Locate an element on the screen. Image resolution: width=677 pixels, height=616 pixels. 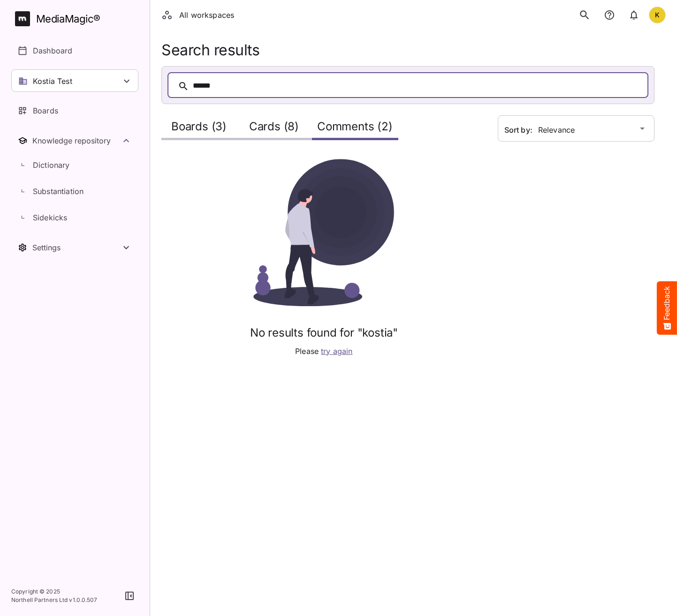
p: Sidekicks is located at coordinates (50, 218).